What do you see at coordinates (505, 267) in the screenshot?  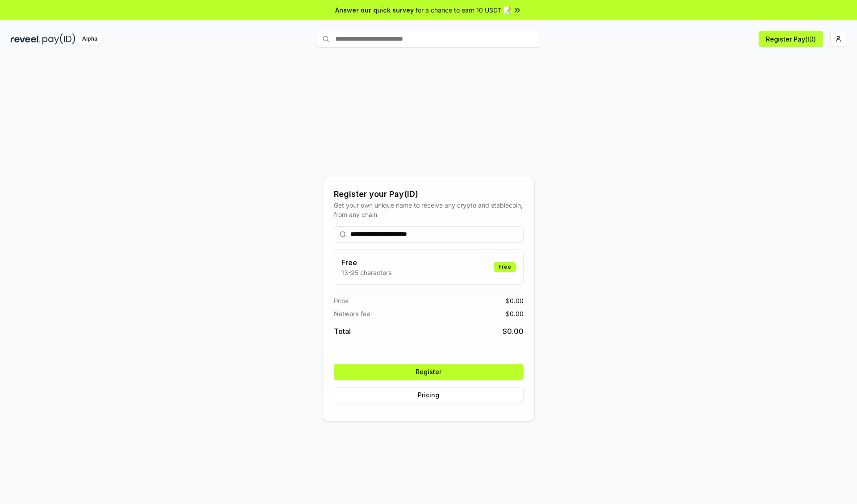 I see `div: Free` at bounding box center [505, 267].